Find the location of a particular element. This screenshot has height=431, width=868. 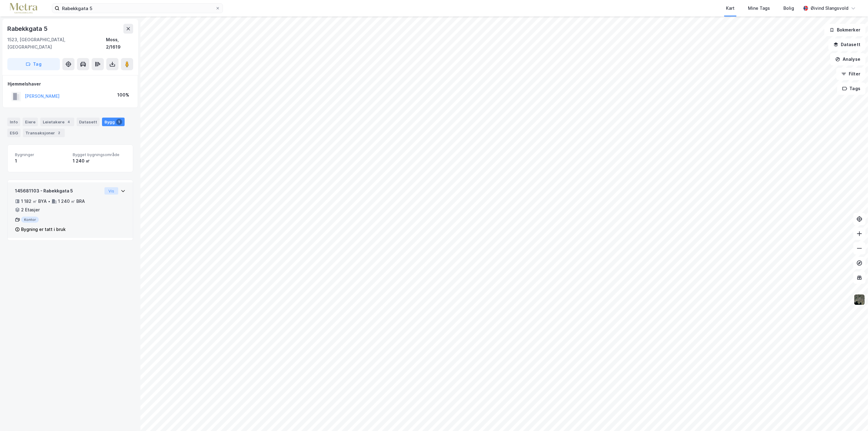

div: Transaksjoner is located at coordinates (43, 133).